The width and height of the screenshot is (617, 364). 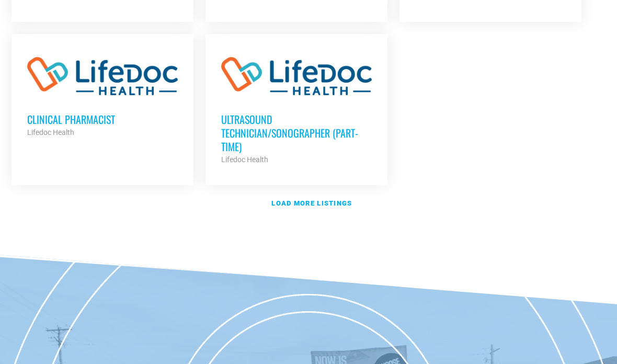 I want to click on h3: Clinical Pharmacist, so click(x=102, y=119).